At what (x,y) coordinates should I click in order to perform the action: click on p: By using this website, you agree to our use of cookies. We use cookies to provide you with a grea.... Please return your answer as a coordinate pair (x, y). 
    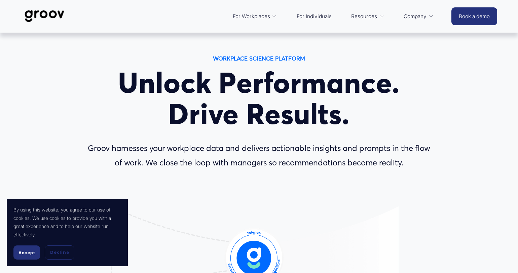
    Looking at the image, I should click on (67, 222).